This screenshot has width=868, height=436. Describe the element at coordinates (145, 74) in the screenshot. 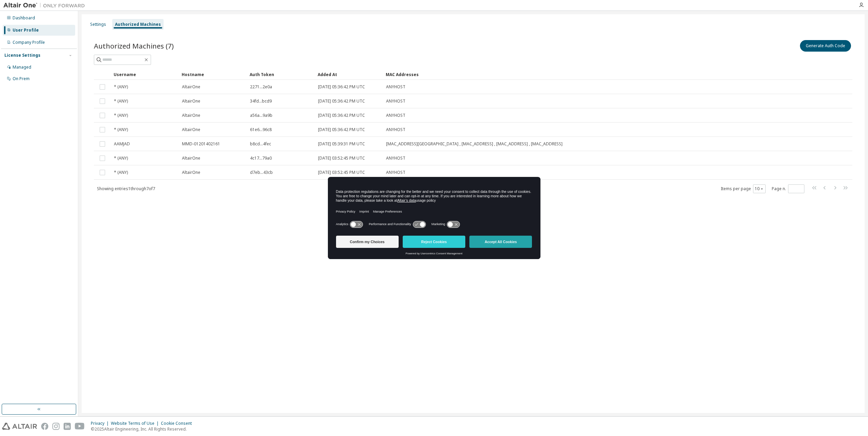

I see `div: Username` at that location.